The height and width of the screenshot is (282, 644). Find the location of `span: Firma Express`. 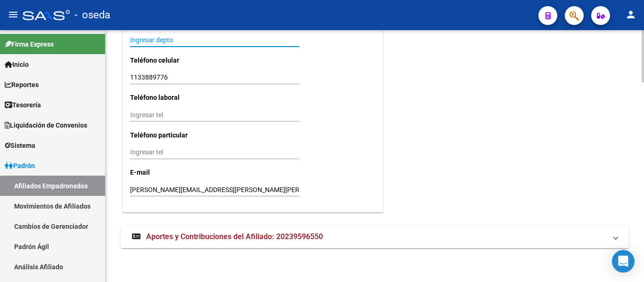

span: Firma Express is located at coordinates (29, 44).